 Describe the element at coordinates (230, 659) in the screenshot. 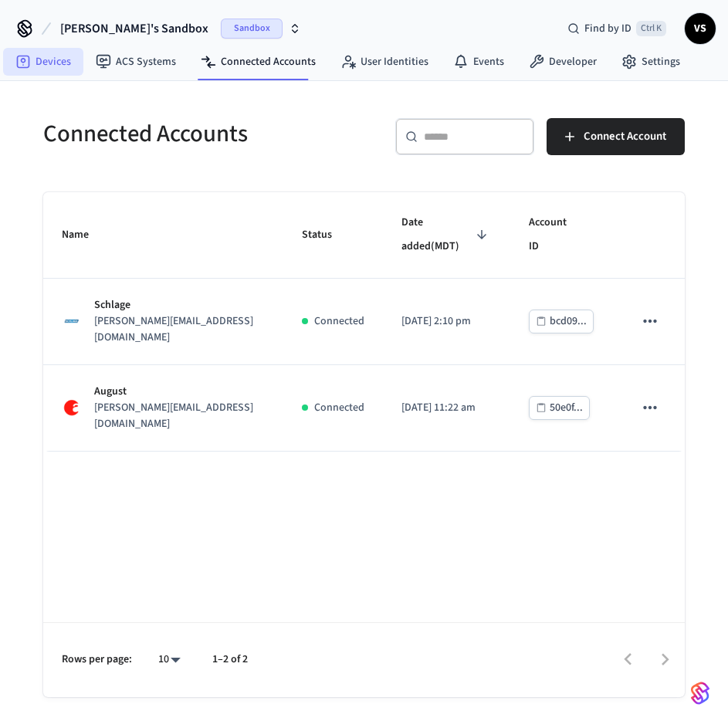

I see `p: 1–2 of 2` at that location.